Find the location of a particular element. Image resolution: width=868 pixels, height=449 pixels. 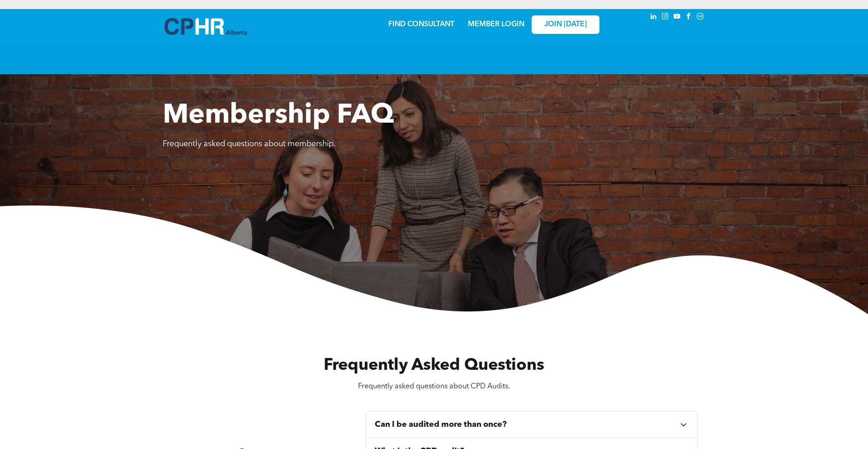

a: youtube is located at coordinates (677, 17).